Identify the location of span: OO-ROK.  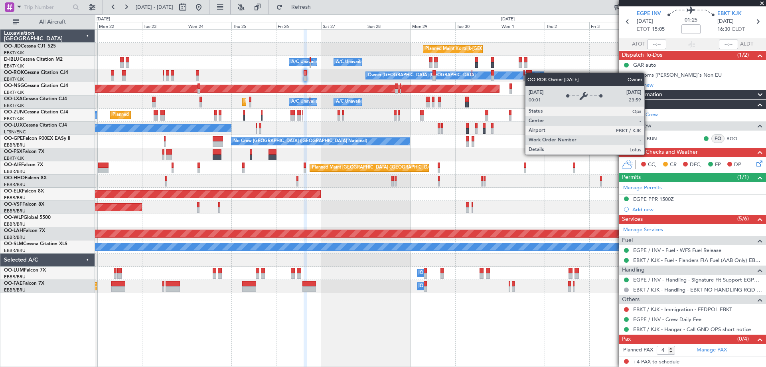
(14, 73).